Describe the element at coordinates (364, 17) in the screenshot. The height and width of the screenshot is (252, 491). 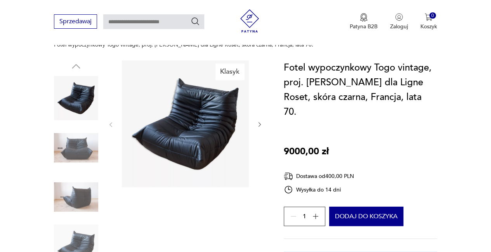
I see `img: Ikona medalu` at that location.